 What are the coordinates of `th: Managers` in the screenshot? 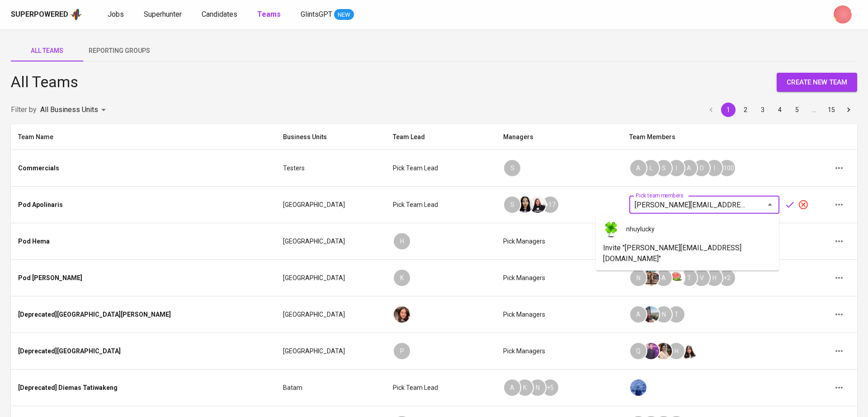 It's located at (559, 137).